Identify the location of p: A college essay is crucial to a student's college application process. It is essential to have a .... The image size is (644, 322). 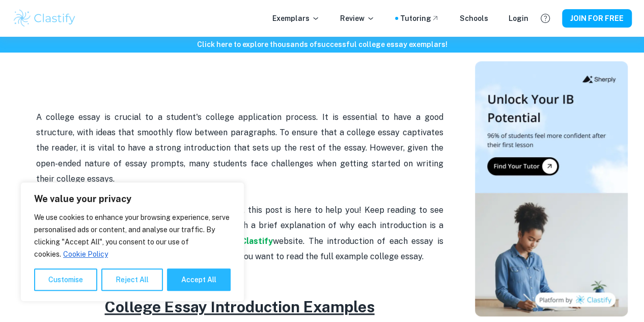
(240, 149).